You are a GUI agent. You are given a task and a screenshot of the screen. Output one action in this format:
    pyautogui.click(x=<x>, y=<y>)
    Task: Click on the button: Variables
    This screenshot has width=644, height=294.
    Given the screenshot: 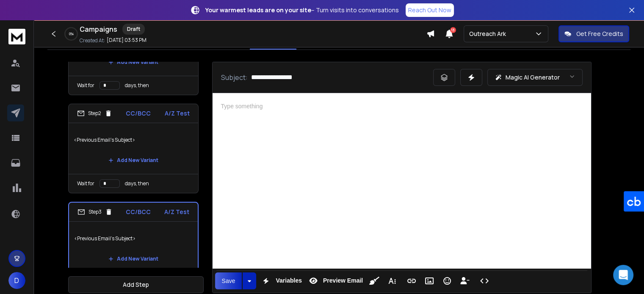 What is the action you would take?
    pyautogui.click(x=281, y=281)
    